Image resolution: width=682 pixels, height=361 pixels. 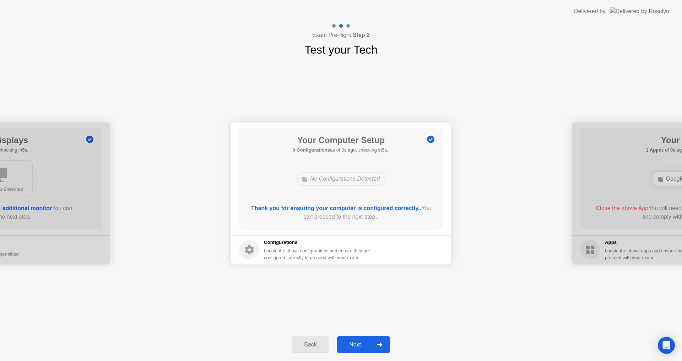 I want to click on div: Delivered by, so click(x=590, y=11).